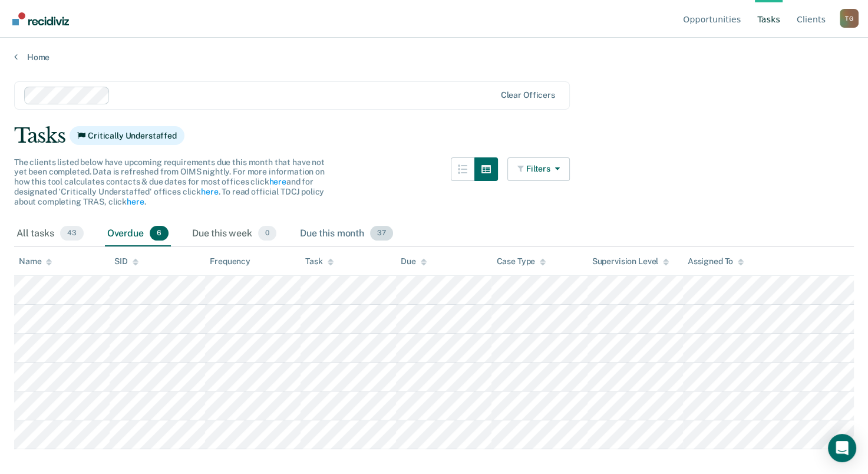  I want to click on div: All tasks43, so click(50, 234).